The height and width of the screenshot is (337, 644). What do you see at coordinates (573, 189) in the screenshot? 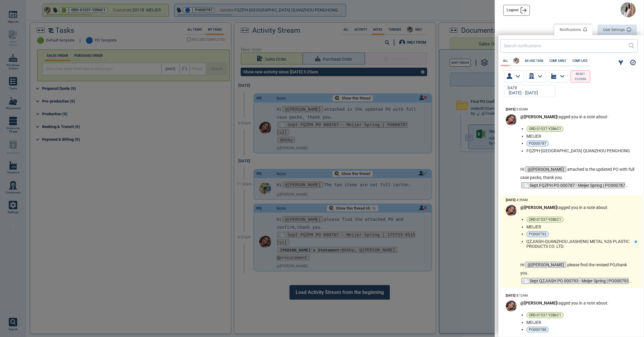
I see `span: 📄 Sept FQZPH PO 000787 - Meijer Spring | PO000787 [v2]` at bounding box center [573, 189].